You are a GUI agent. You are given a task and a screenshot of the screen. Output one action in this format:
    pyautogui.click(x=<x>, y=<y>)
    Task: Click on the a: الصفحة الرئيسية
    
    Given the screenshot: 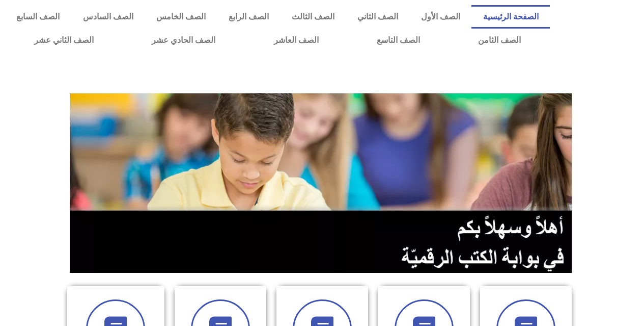 What is the action you would take?
    pyautogui.click(x=511, y=17)
    